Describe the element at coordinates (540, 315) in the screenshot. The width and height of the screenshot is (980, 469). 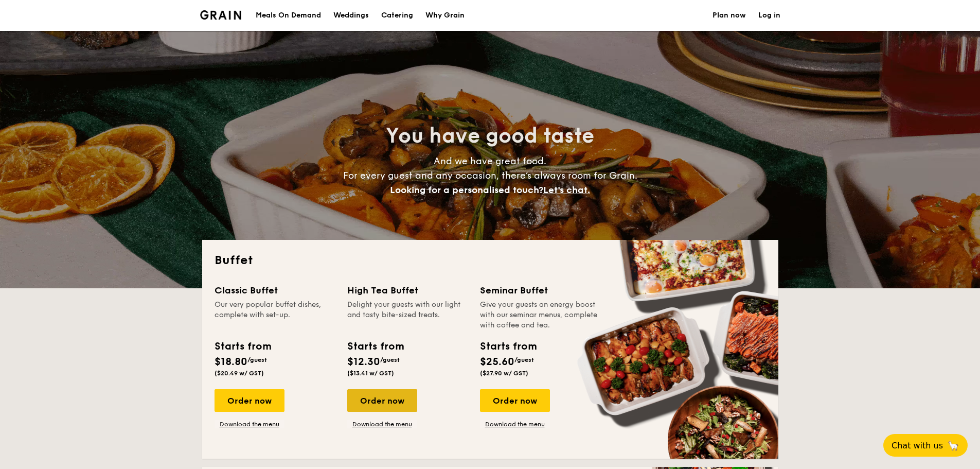
I see `div: Give your guests an energy boost with our seminar menus, complete with coffee and tea.` at that location.